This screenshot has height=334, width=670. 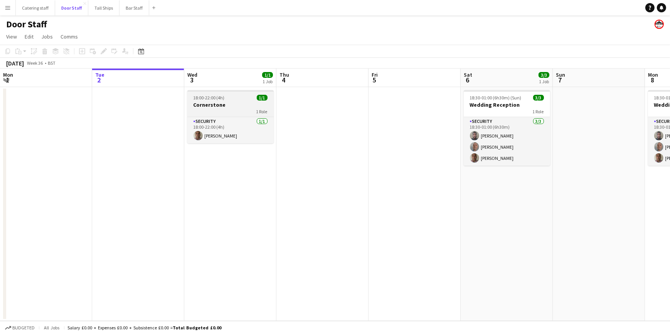 I want to click on span: Sat, so click(x=468, y=75).